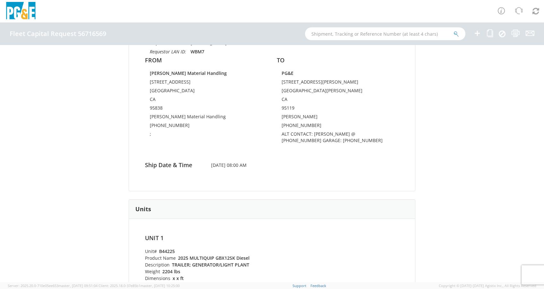  Describe the element at coordinates (207, 264) in the screenshot. I see `li: Description` at that location.